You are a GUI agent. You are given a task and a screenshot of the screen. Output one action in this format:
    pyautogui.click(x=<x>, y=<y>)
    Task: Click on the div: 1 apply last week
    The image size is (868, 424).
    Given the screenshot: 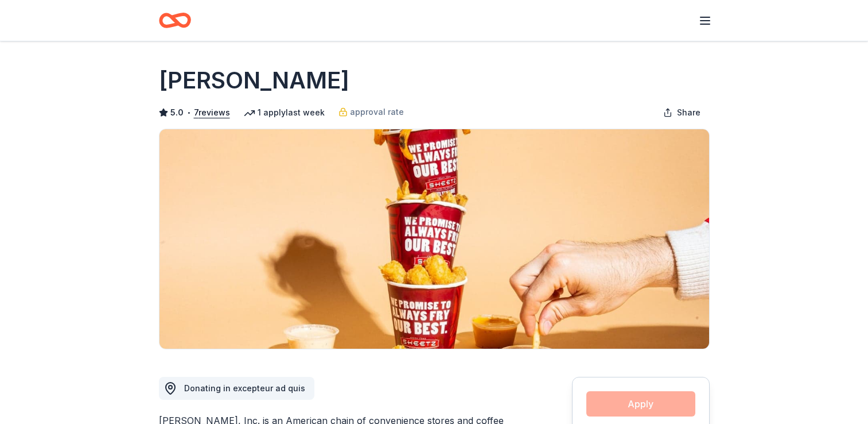 What is the action you would take?
    pyautogui.click(x=284, y=112)
    